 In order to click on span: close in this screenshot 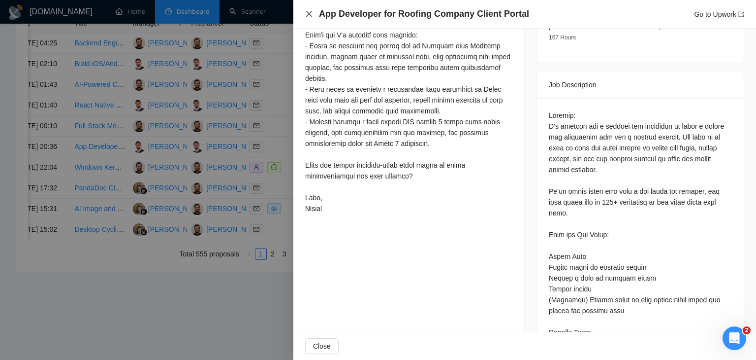, I will do `click(309, 14)`.